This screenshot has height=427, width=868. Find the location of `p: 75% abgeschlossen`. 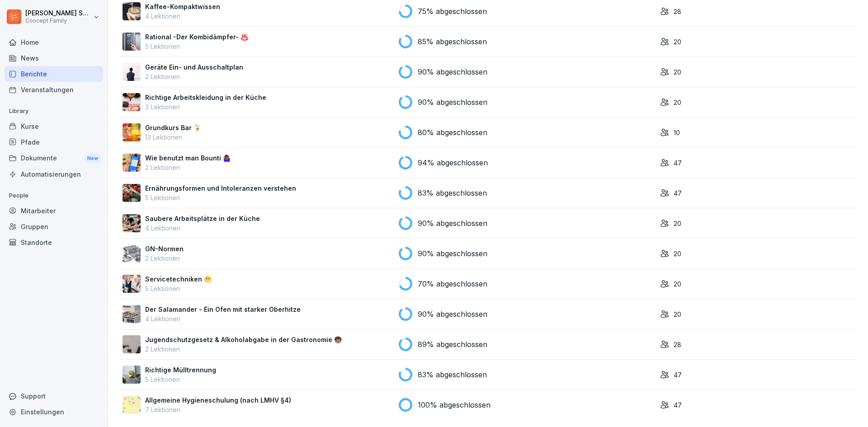

p: 75% abgeschlossen is located at coordinates (452, 11).